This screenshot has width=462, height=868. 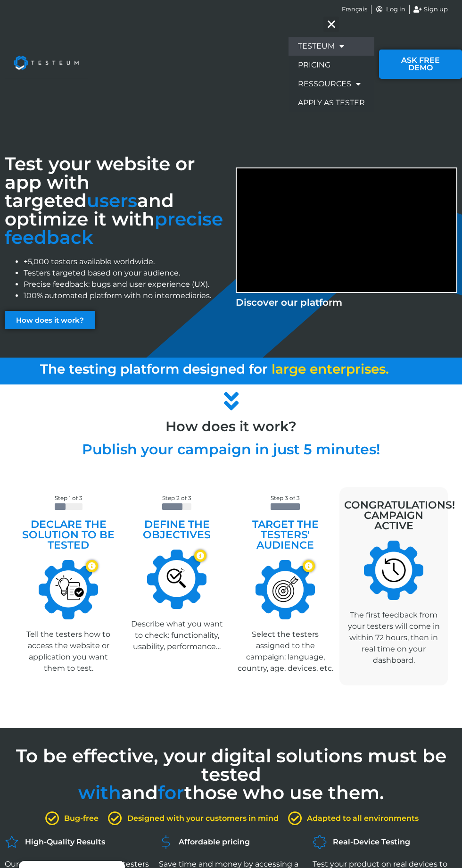 What do you see at coordinates (331, 84) in the screenshot?
I see `a: Ressources` at bounding box center [331, 84].